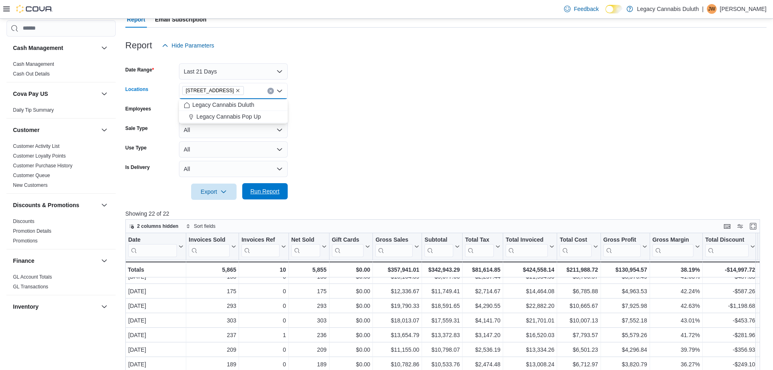  What do you see at coordinates (730, 306) in the screenshot?
I see `div: -$1,198.68` at bounding box center [730, 306].